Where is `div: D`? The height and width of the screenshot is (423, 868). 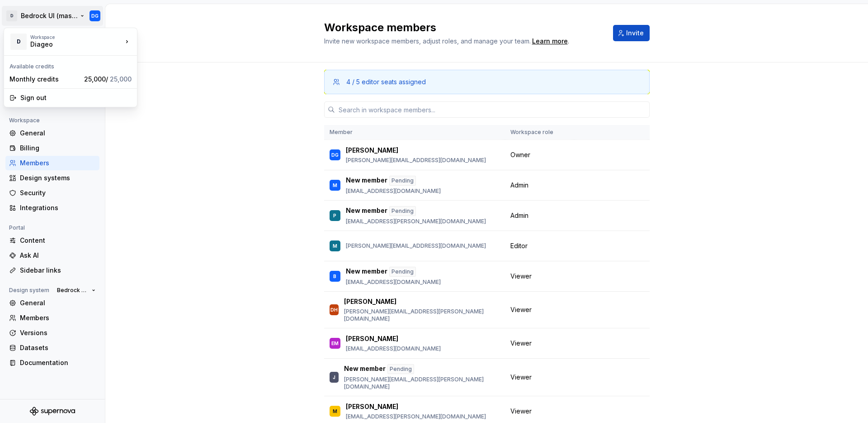 div: D is located at coordinates (18, 42).